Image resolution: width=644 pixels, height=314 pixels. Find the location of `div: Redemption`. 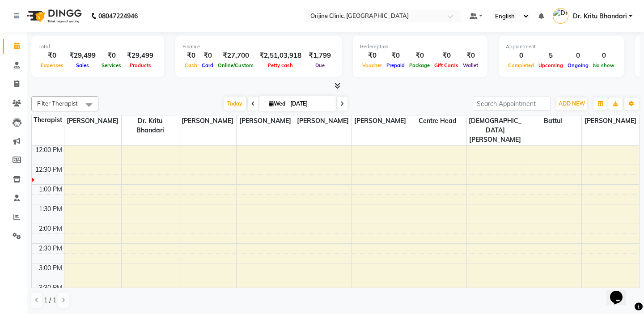

div: Redemption is located at coordinates (420, 47).